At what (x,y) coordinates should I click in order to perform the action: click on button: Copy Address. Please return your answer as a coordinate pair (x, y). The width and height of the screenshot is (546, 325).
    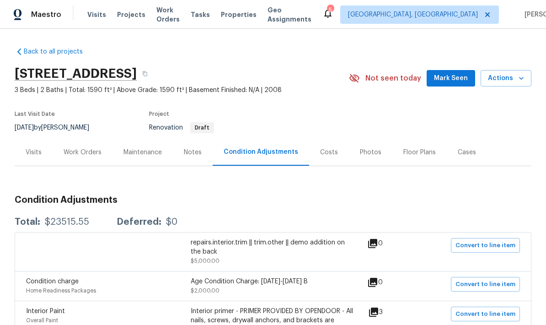
    Looking at the image, I should click on (145, 74).